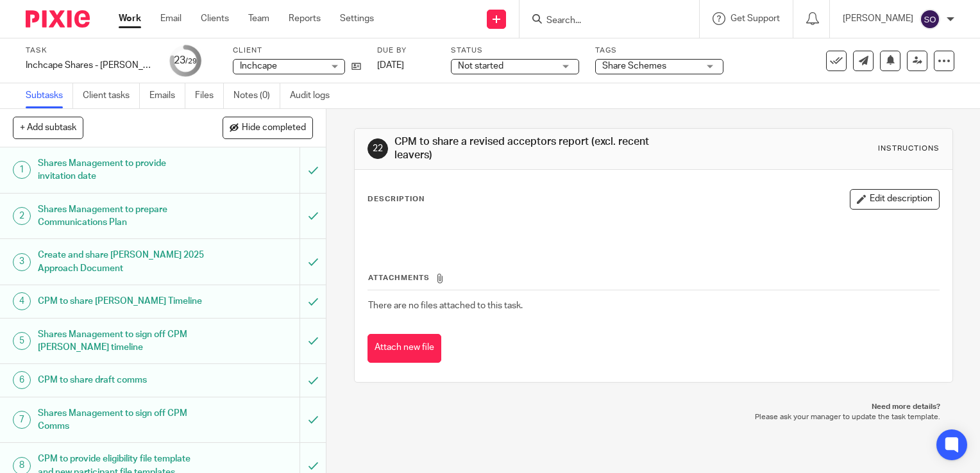 Image resolution: width=980 pixels, height=473 pixels. Describe the element at coordinates (404, 348) in the screenshot. I see `button: Attach new file` at that location.